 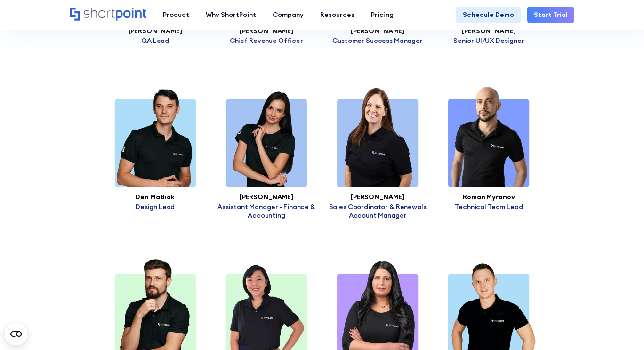 I want to click on a: Resources, so click(x=338, y=15).